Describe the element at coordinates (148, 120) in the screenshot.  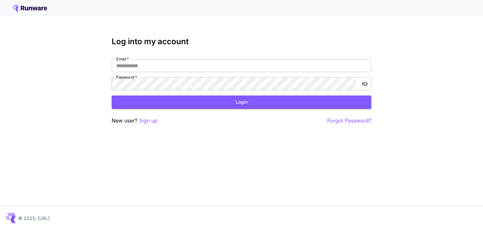
I see `button: Sign up` at that location.